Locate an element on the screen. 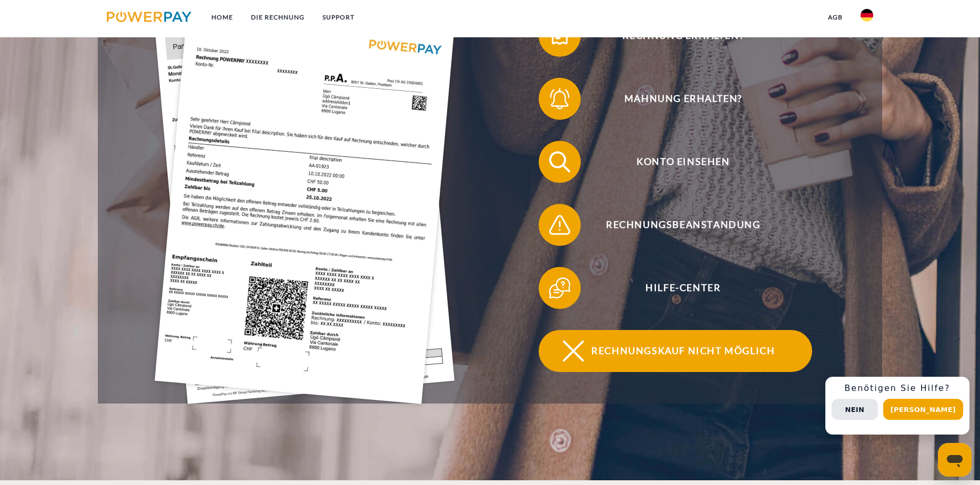 This screenshot has width=980, height=485. a: SUPPORT is located at coordinates (338, 18).